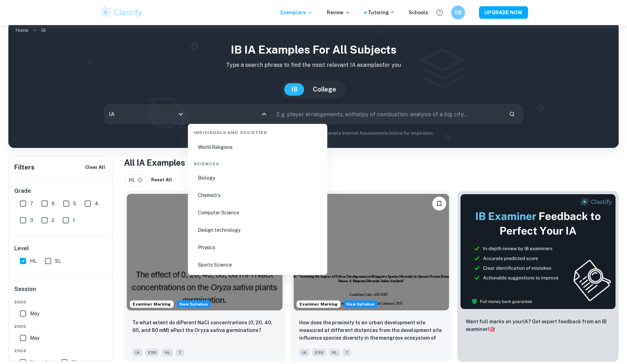 The width and height of the screenshot is (627, 364). I want to click on button: College, so click(324, 89).